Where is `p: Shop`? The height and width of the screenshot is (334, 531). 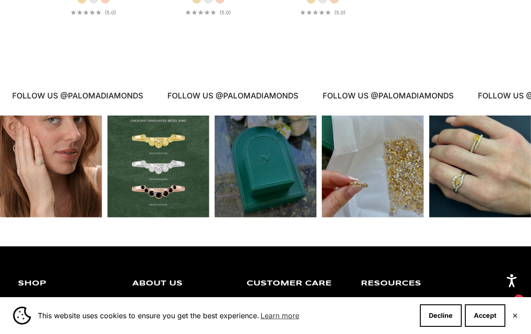 p: Shop is located at coordinates (68, 284).